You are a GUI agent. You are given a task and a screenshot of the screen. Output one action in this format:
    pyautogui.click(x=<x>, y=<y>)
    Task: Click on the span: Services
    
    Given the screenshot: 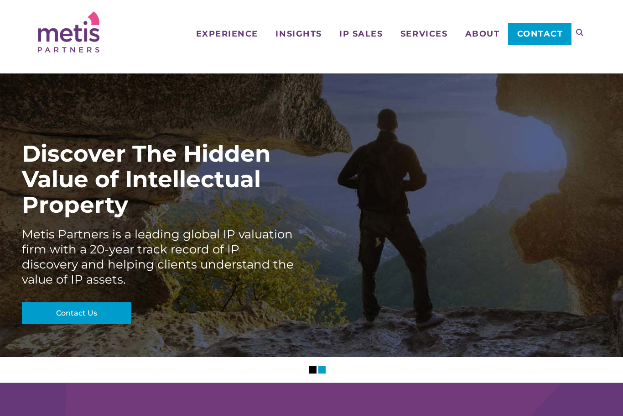 What is the action you would take?
    pyautogui.click(x=424, y=34)
    